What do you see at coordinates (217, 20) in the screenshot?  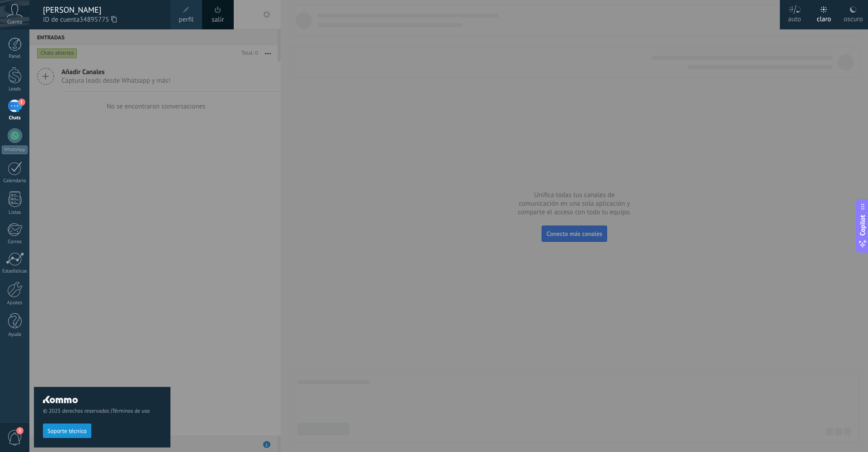 I see `a: salir` at bounding box center [217, 20].